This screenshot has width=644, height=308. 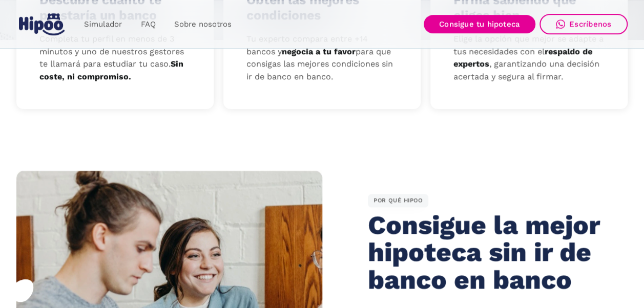 What do you see at coordinates (103, 24) in the screenshot?
I see `a: Simulador` at bounding box center [103, 24].